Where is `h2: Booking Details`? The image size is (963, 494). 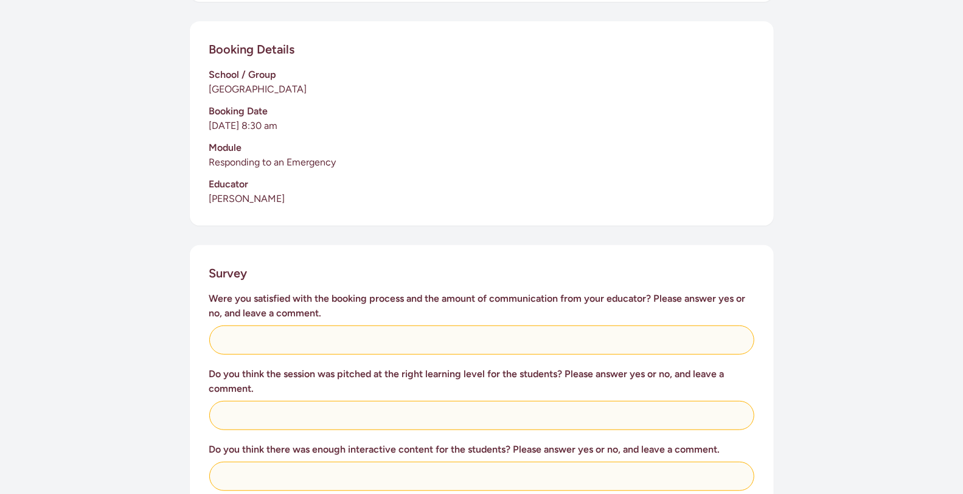
h2: Booking Details is located at coordinates (252, 49).